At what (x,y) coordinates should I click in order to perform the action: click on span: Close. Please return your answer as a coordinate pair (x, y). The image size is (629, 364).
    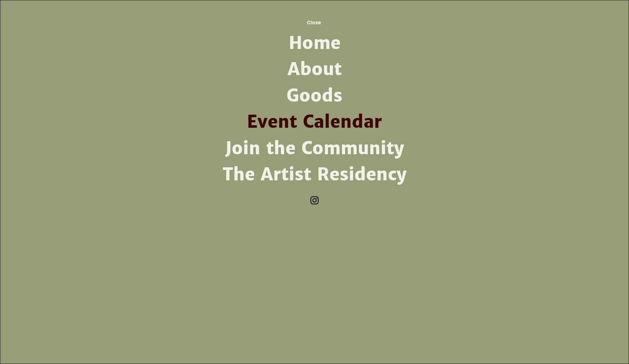
    Looking at the image, I should click on (314, 23).